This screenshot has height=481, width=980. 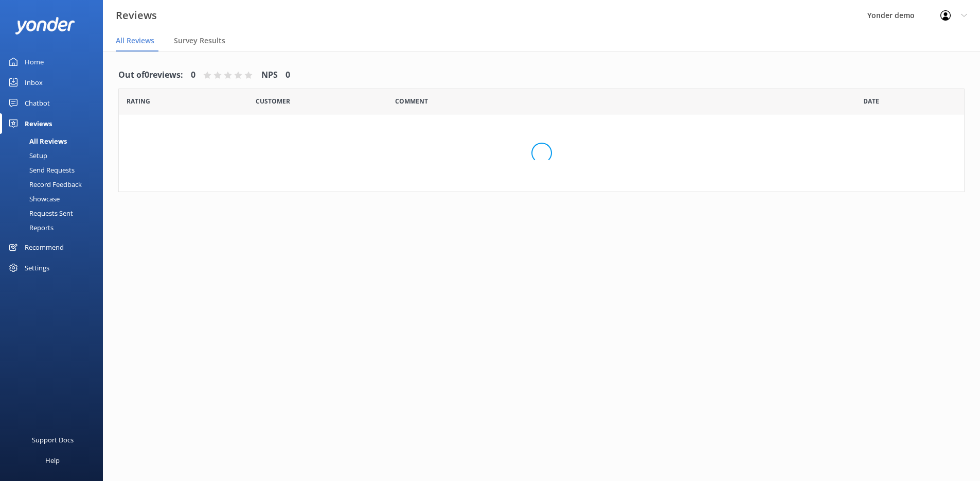 I want to click on div: Help, so click(x=52, y=460).